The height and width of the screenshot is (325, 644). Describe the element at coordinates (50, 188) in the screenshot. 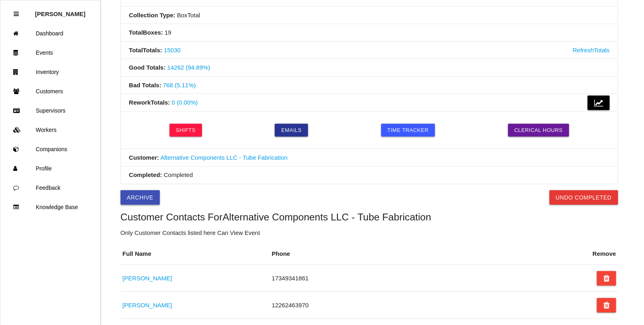

I see `a: Feedback` at that location.